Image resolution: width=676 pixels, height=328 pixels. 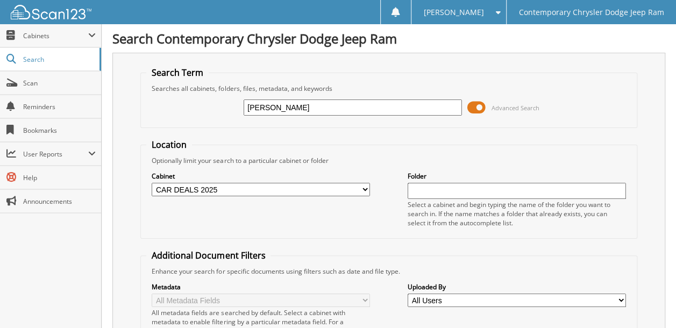 What do you see at coordinates (517, 176) in the screenshot?
I see `label: Folder` at bounding box center [517, 176].